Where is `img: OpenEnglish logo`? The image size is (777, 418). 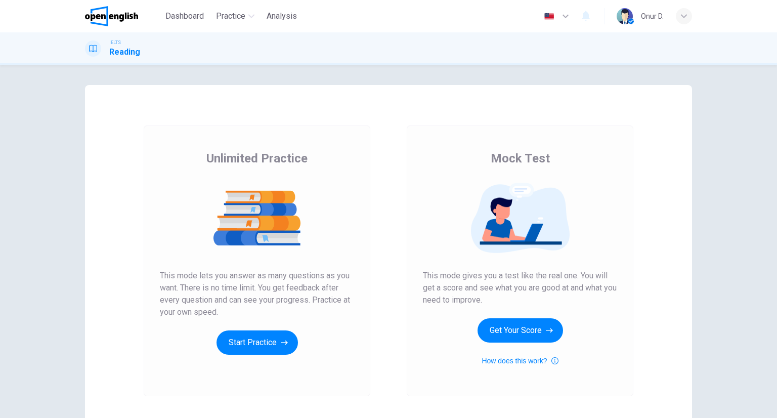 img: OpenEnglish logo is located at coordinates (111, 16).